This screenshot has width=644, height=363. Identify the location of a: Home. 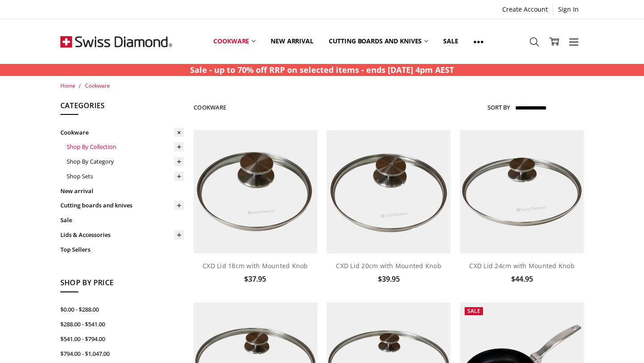
(68, 85).